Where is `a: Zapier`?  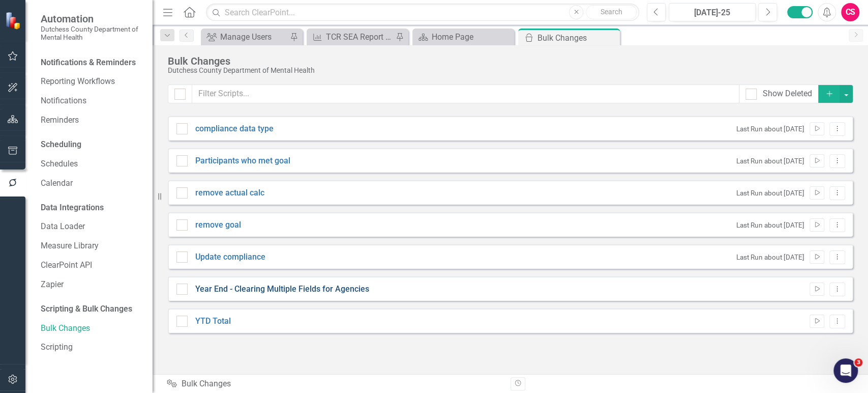 a: Zapier is located at coordinates (91, 284).